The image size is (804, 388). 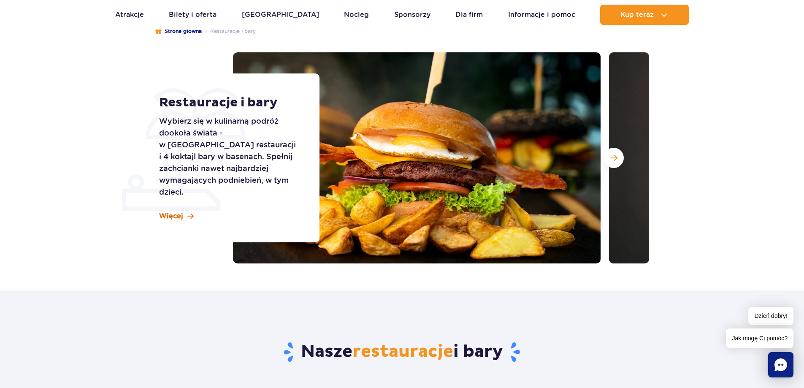 I want to click on span: Kup teraz, so click(x=637, y=15).